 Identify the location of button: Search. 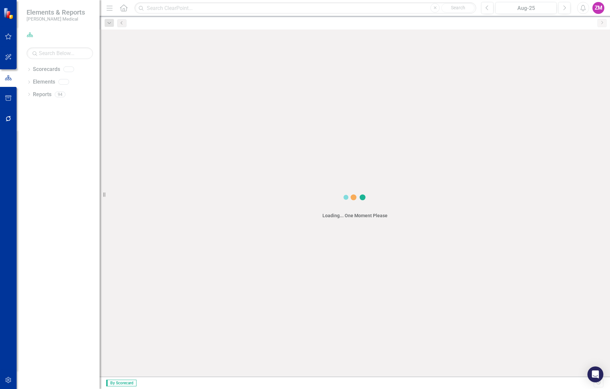
(458, 8).